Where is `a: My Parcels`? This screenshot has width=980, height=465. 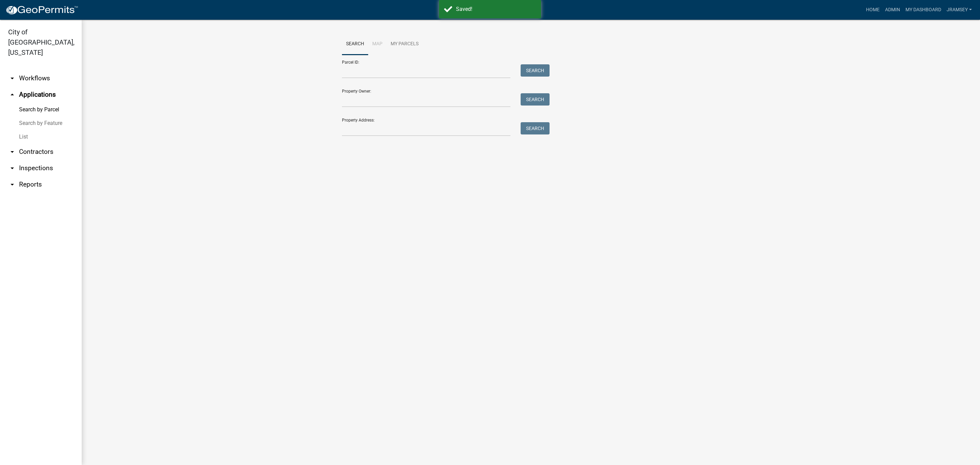
a: My Parcels is located at coordinates (405, 44).